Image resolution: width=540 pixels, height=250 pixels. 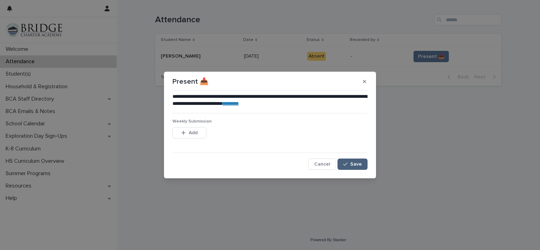 What do you see at coordinates (322, 164) in the screenshot?
I see `span: Cancel` at bounding box center [322, 164].